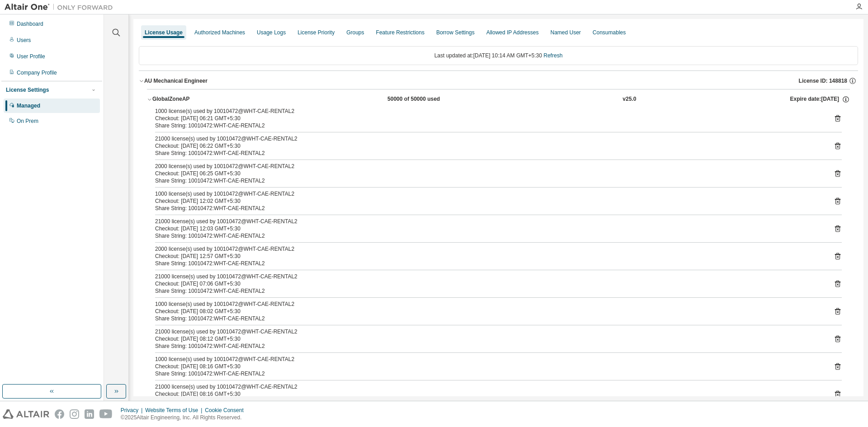 The height and width of the screenshot is (427, 868). I want to click on div: Privacy, so click(133, 411).